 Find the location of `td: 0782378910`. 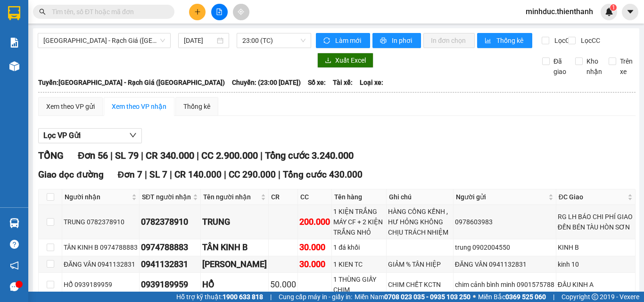

td: 0782378910 is located at coordinates (170, 222).